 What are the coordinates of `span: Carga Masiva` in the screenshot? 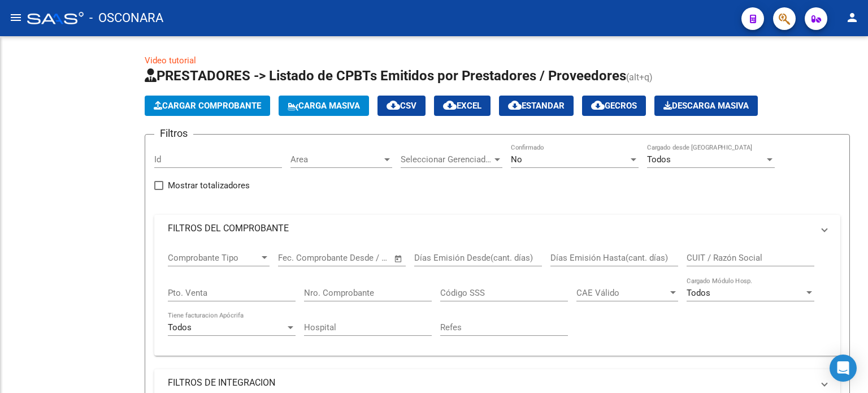 It's located at (324, 106).